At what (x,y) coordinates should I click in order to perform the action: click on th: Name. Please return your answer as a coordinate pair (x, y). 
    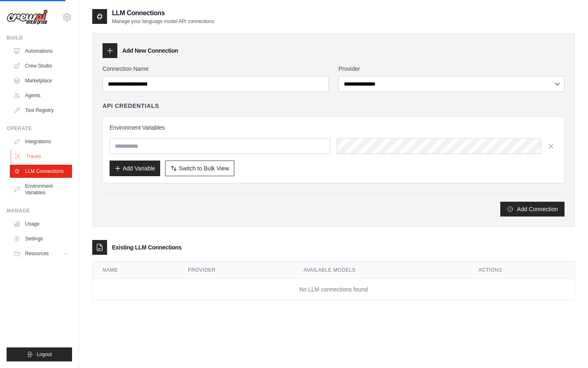
    Looking at the image, I should click on (135, 270).